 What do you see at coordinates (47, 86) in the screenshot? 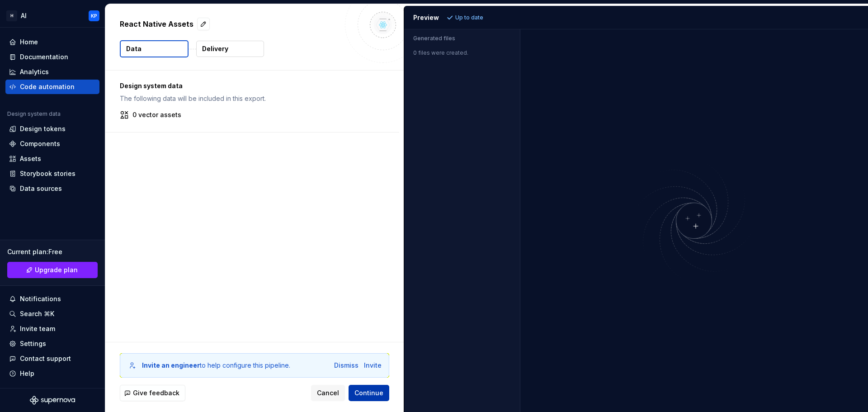
I see `div: Code automation` at bounding box center [47, 86].